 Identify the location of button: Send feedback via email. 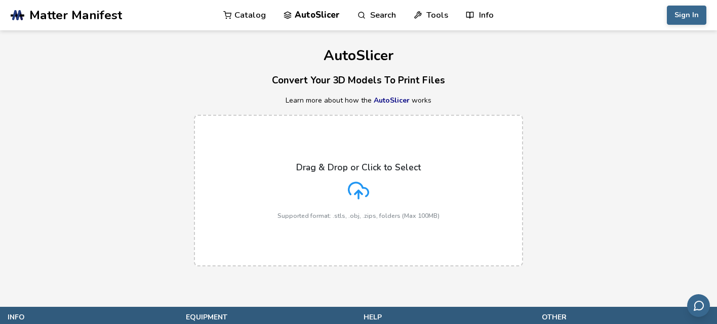
(698, 306).